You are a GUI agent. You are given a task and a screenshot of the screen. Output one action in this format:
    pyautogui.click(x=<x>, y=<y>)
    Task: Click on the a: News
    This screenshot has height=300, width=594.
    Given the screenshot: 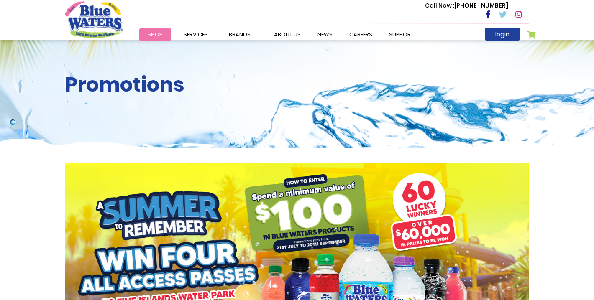 What is the action you would take?
    pyautogui.click(x=325, y=34)
    